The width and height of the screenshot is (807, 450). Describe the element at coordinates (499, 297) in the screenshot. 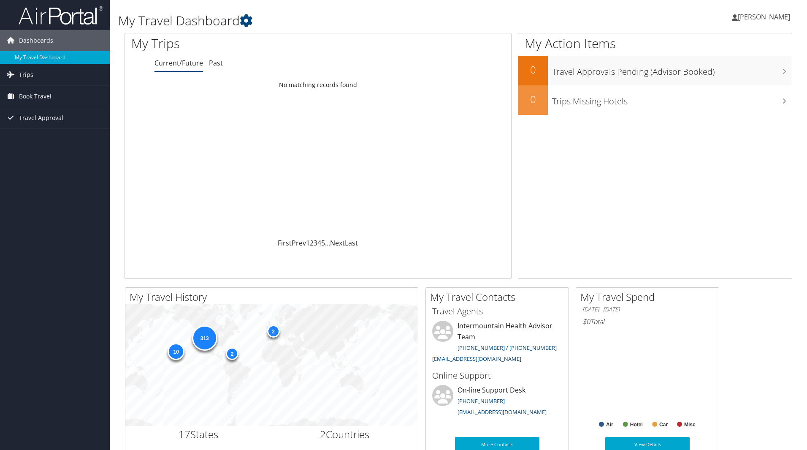

I see `h2: My Travel Contacts` at that location.